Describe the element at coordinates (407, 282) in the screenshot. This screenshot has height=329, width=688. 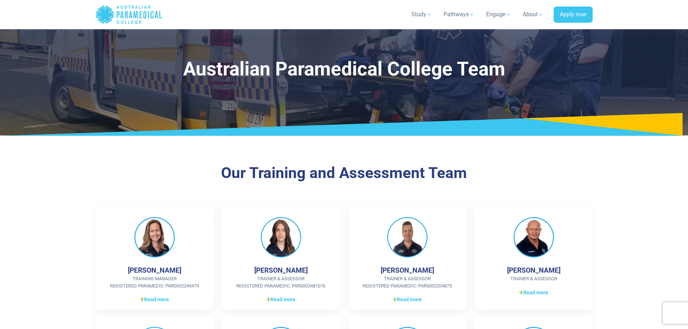
I see `span: Trainer & Assessor Registered Paramedic: PAR0002204875` at that location.